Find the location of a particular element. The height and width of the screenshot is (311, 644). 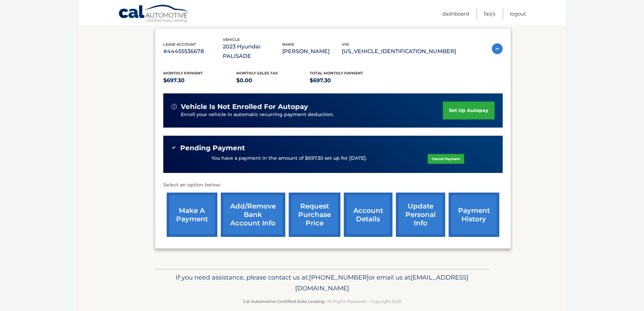

p: #44455536678 is located at coordinates (193, 51).